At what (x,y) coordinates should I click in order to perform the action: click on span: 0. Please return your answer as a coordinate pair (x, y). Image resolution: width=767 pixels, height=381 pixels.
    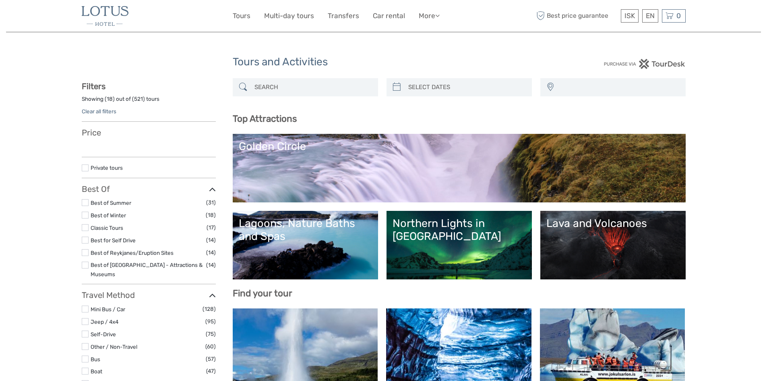
    Looking at the image, I should click on (679, 16).